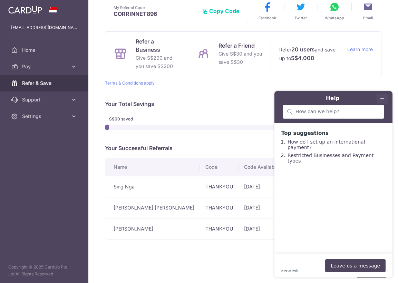 Image resolution: width=398 pixels, height=283 pixels. I want to click on button: Copy Code, so click(221, 11).